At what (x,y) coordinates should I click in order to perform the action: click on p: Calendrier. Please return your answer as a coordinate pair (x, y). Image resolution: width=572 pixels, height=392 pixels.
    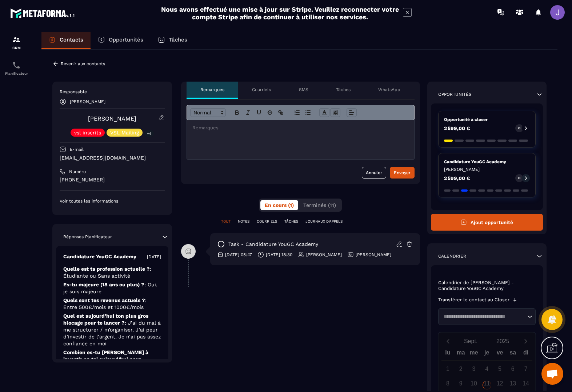
    Looking at the image, I should click on (452, 256).